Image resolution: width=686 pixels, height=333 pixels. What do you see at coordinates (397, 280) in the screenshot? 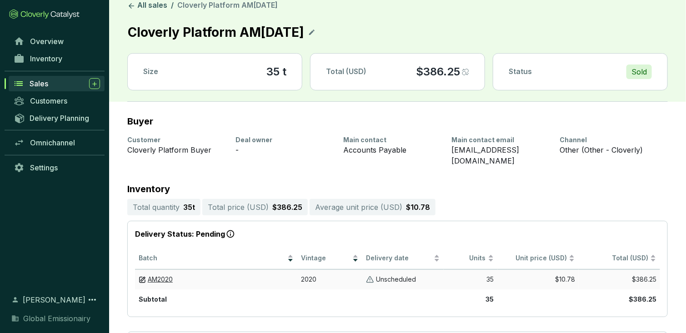
I see `tr: Click row to go to delivery` at bounding box center [397, 280].